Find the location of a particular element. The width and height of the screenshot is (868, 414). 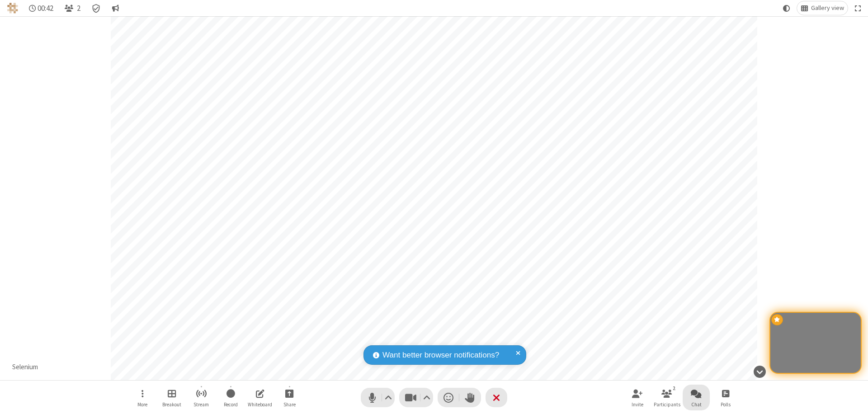

span: Record is located at coordinates (231, 404).